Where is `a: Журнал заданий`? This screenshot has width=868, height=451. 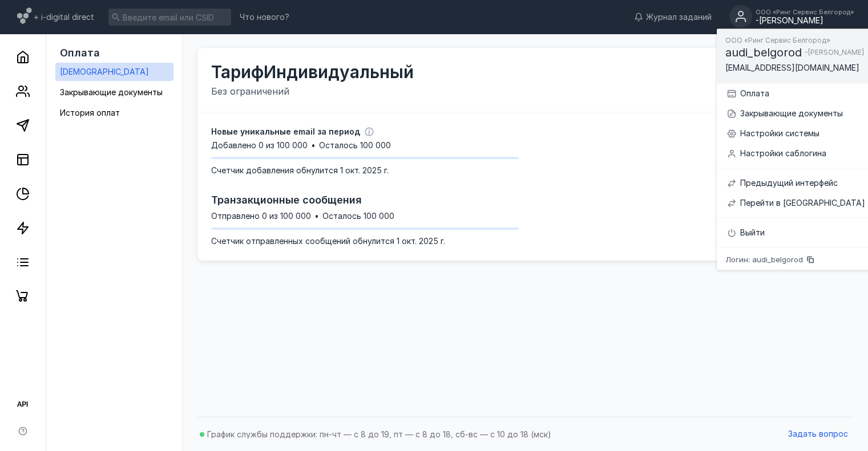 a: Журнал заданий is located at coordinates (673, 17).